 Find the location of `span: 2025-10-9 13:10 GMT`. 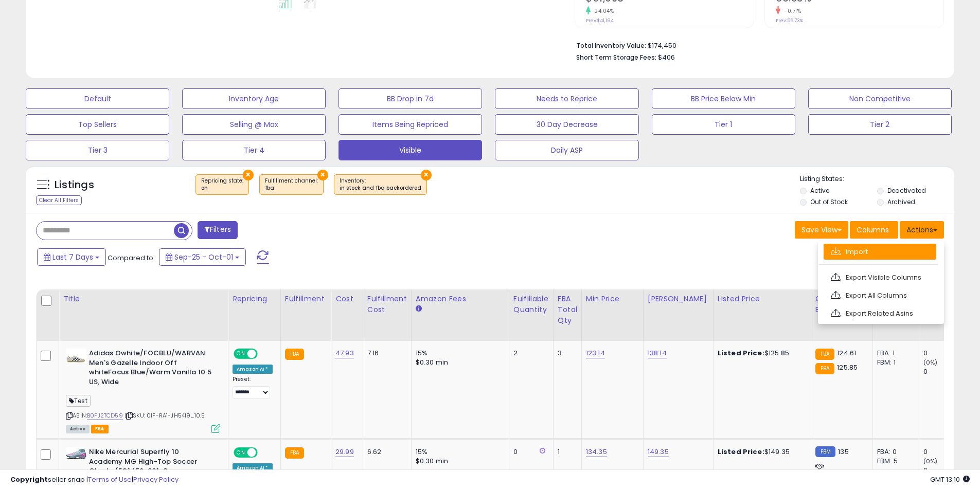

span: 2025-10-9 13:10 GMT is located at coordinates (949, 479).